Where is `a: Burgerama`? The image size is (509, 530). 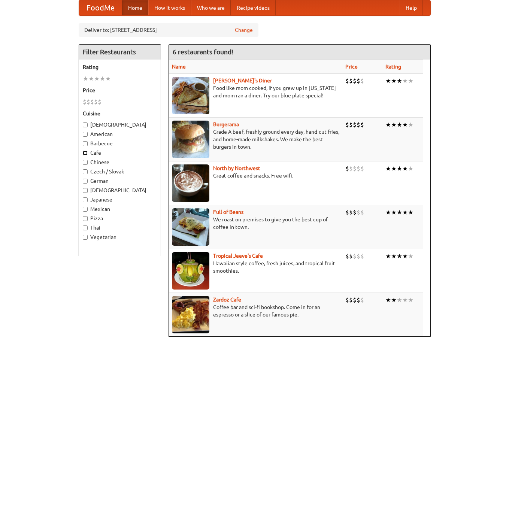
a: Burgerama is located at coordinates (226, 124).